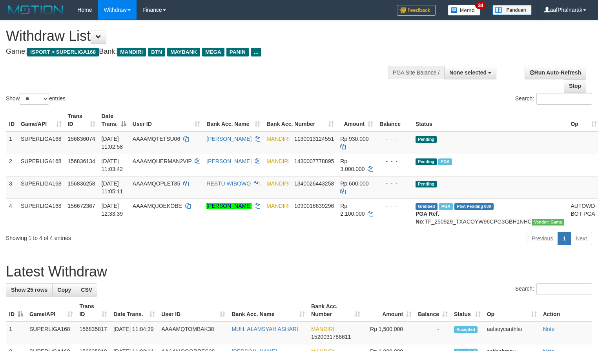 This screenshot has height=351, width=598. What do you see at coordinates (264, 329) in the screenshot?
I see `a: MUH. ALAMSYAH ASHARI` at bounding box center [264, 329].